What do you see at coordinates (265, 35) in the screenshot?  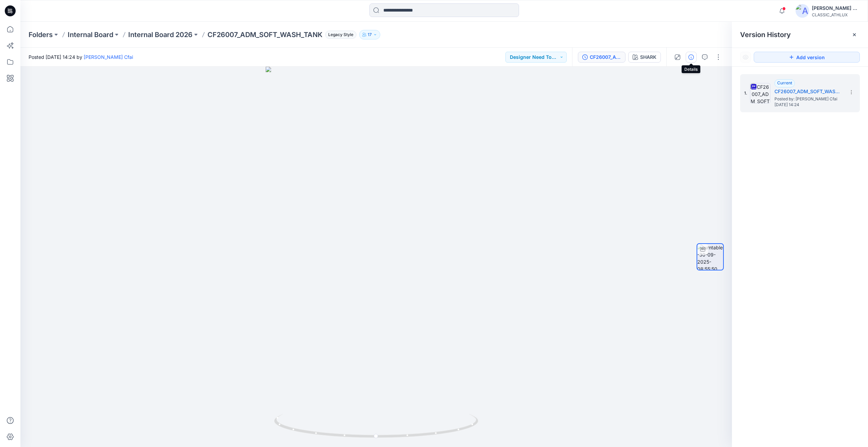 I see `p: CF26007_ADM_SOFT_WASH_TANK` at bounding box center [265, 35].